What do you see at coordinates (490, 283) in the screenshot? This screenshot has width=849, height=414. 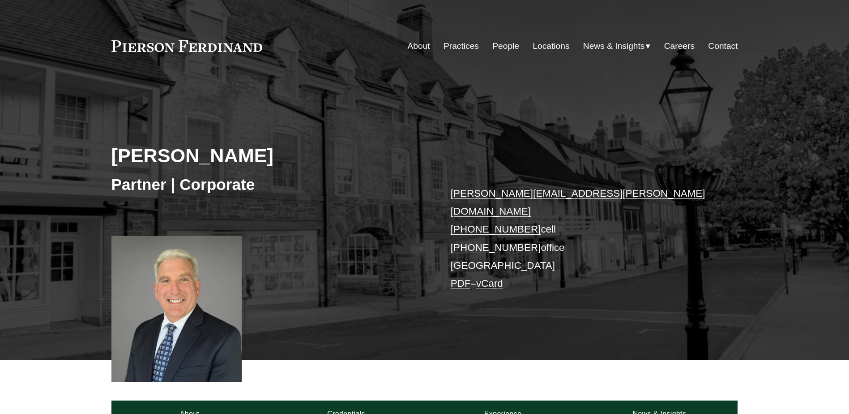 I see `a: vCard` at bounding box center [490, 283].